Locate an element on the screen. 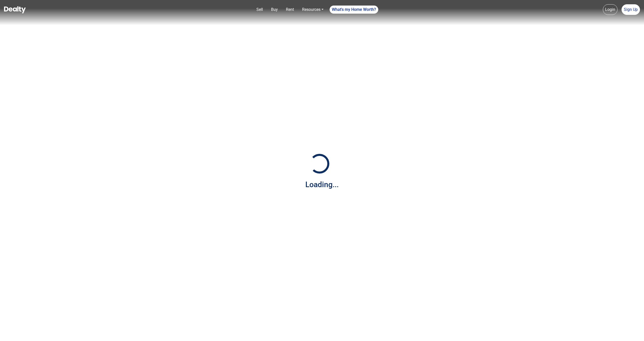 This screenshot has height=341, width=644. a: What's my Home Worth? is located at coordinates (354, 10).